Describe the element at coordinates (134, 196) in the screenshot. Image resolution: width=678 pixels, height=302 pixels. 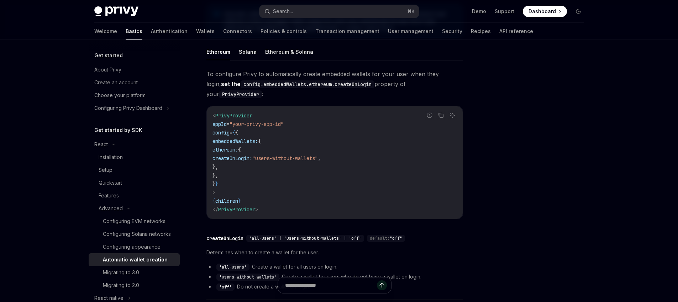
I see `a: Features` at that location.